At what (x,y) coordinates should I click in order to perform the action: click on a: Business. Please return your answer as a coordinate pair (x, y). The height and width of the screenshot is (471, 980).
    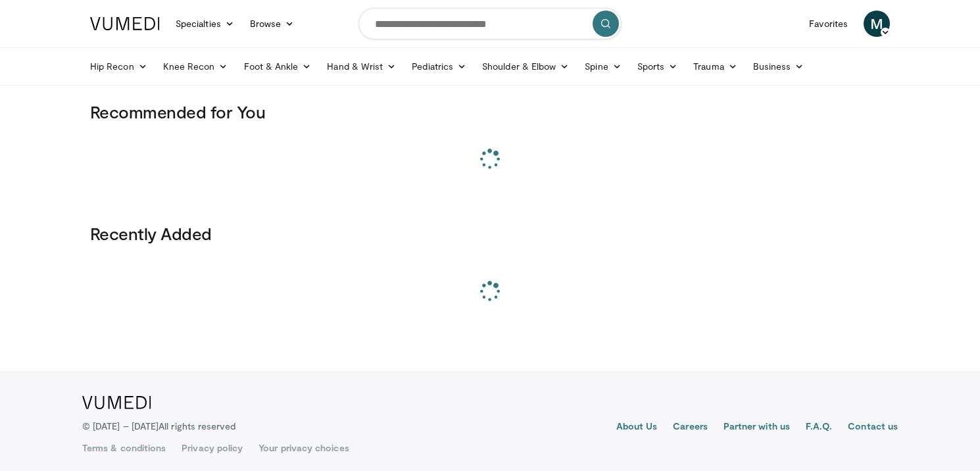
    Looking at the image, I should click on (779, 67).